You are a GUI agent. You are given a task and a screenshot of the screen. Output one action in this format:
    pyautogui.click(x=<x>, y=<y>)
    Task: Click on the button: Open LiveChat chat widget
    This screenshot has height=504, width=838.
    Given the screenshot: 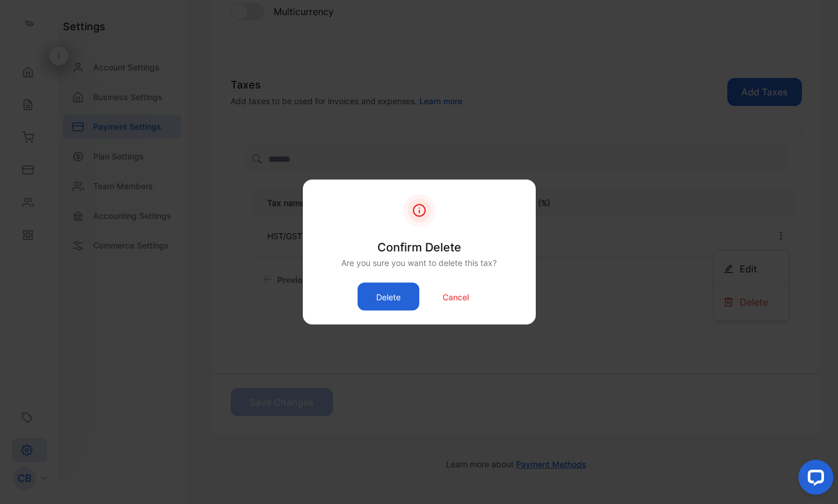 What is the action you would take?
    pyautogui.click(x=26, y=22)
    